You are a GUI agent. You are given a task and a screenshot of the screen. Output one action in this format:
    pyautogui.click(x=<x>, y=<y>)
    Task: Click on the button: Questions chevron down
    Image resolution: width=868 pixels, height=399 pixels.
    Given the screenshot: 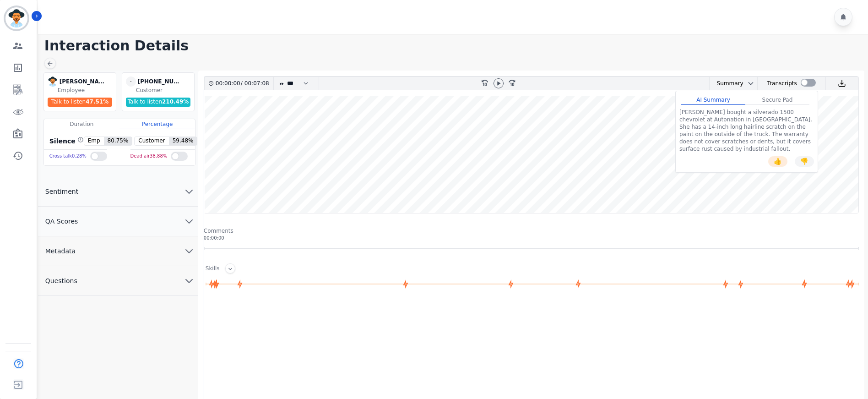 What is the action you would take?
    pyautogui.click(x=118, y=280)
    